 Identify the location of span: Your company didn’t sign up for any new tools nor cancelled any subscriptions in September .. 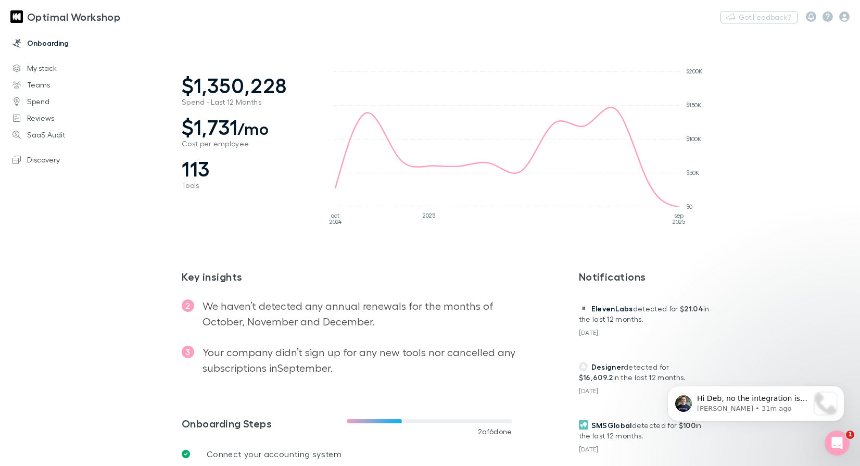
(359, 360).